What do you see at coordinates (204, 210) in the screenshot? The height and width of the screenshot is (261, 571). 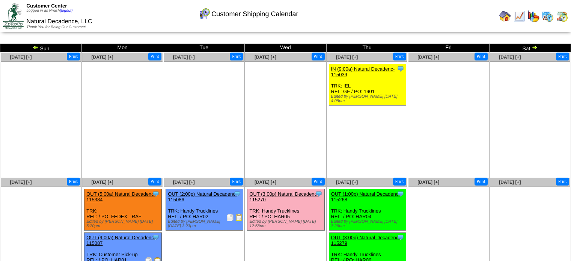 I see `div: TRK: Handy Trucklines REL: / PO: HAR02` at bounding box center [204, 210].